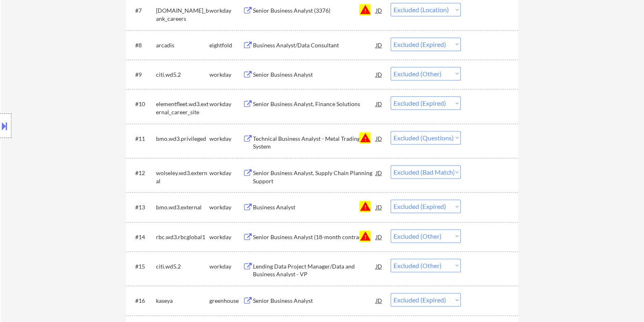  I want to click on div: Senior Business Analyst, Finance Solutions, so click(314, 104).